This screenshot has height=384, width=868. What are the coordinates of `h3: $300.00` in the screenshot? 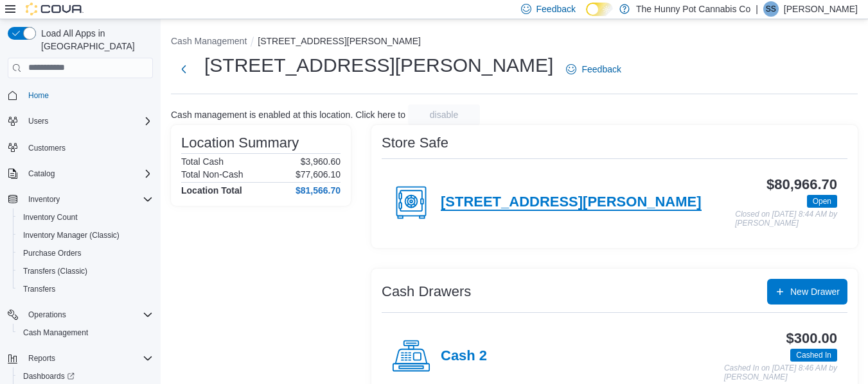 It's located at (811, 339).